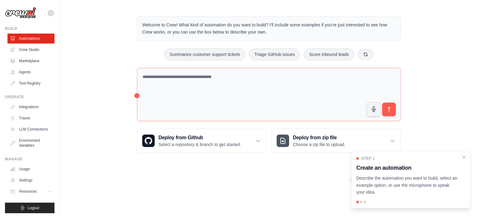 This screenshot has width=478, height=216. What do you see at coordinates (319, 138) in the screenshot?
I see `h3: Deploy from zip file` at bounding box center [319, 138].